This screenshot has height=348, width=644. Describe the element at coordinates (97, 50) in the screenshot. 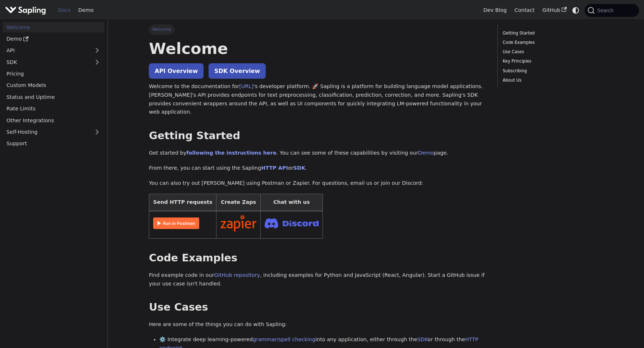

I see `button: Expand sidebar category 'API'` at that location.